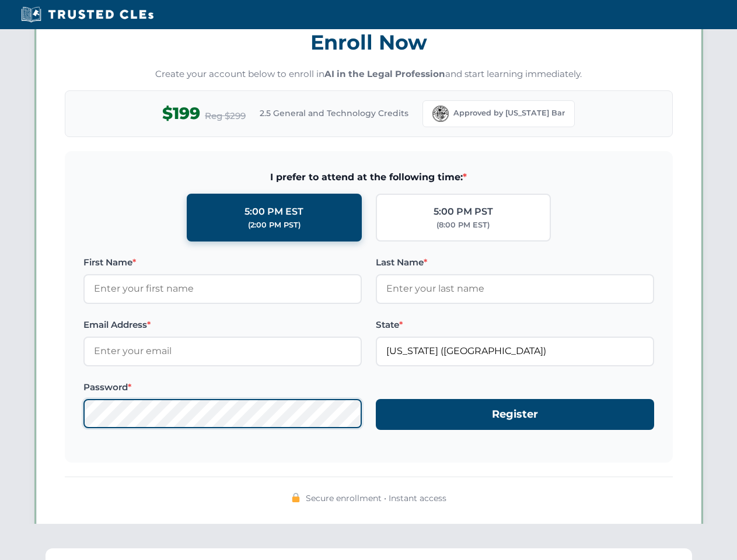  Describe the element at coordinates (463, 212) in the screenshot. I see `div: 5:00 PM PST` at that location.